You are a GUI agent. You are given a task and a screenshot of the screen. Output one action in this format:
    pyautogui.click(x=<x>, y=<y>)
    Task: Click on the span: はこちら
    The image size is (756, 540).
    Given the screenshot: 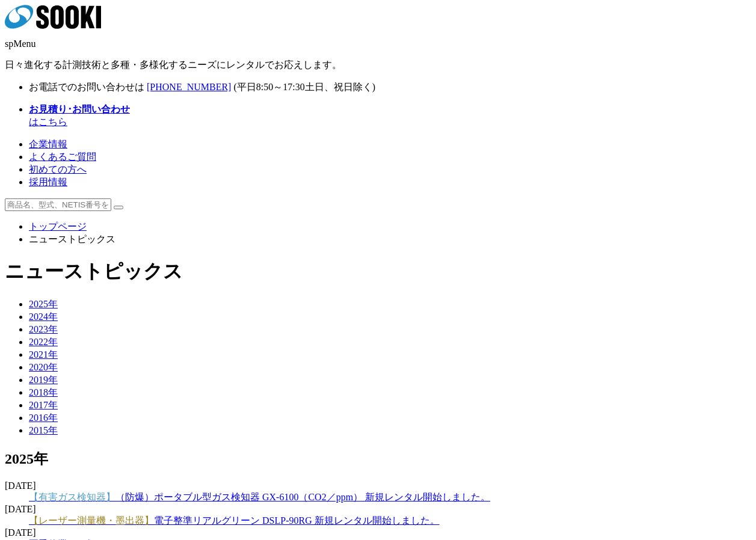 What is the action you would take?
    pyautogui.click(x=80, y=115)
    